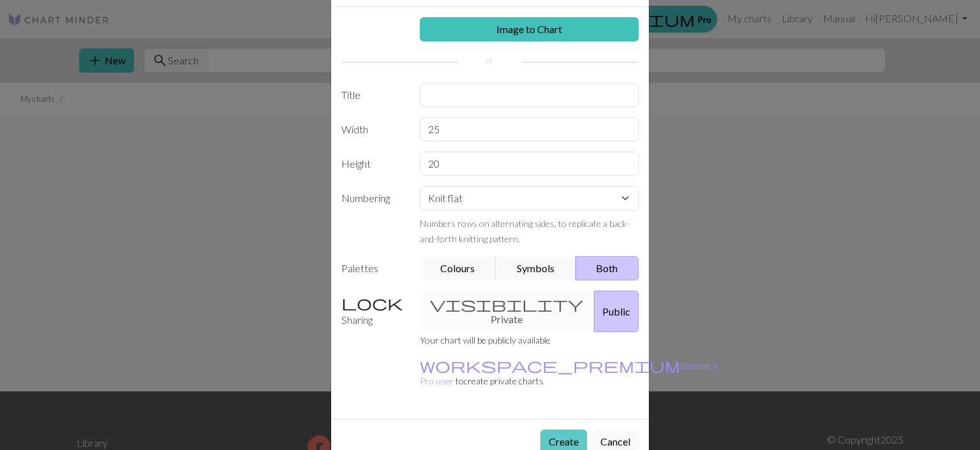 The image size is (980, 450). Describe the element at coordinates (373, 164) in the screenshot. I see `label: Height` at that location.